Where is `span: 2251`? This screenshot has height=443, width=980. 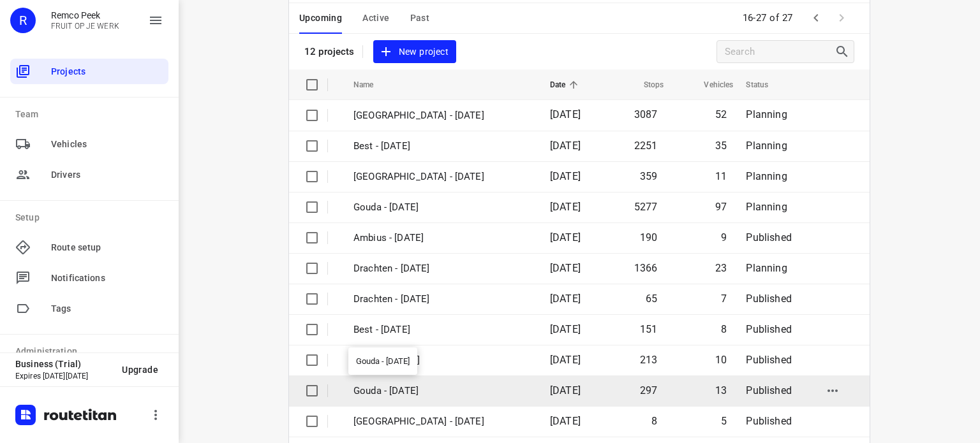
span: 2251 is located at coordinates (646, 146).